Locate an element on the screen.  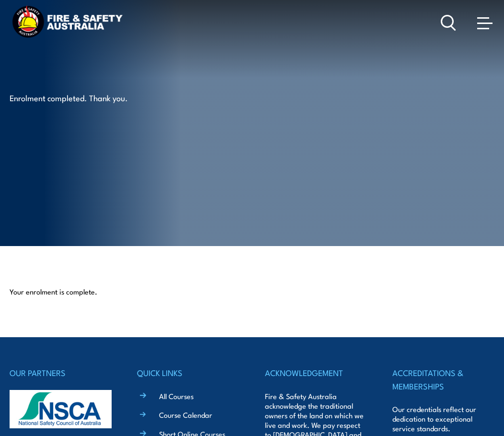
h4: ACCREDITATIONS & MEMBERSHIPS is located at coordinates (443, 379).